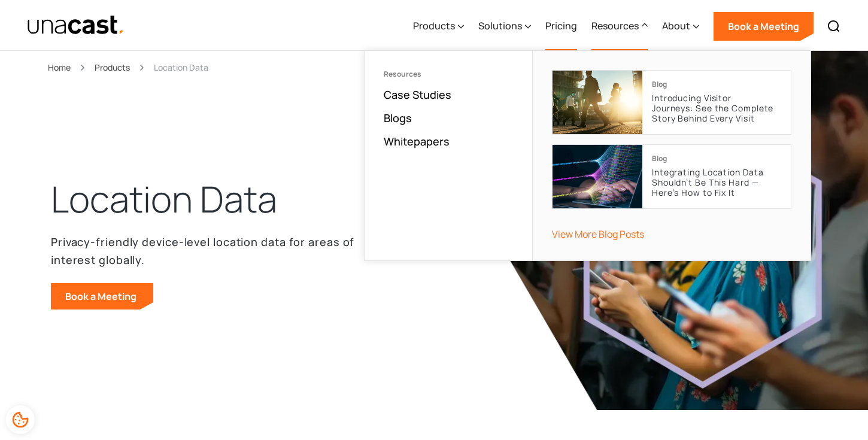  I want to click on a: Case Studies, so click(418, 95).